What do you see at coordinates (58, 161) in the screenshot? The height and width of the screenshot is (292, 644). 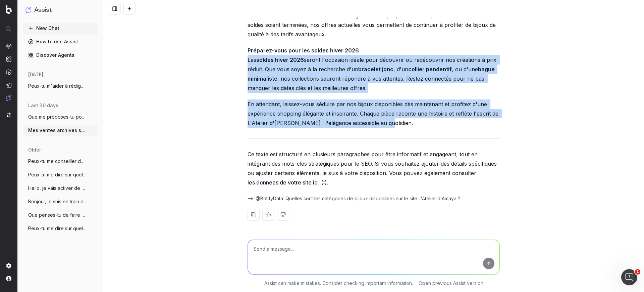 I see `span: Peux-tu me conseiller des mots-clés sur` at bounding box center [58, 161].